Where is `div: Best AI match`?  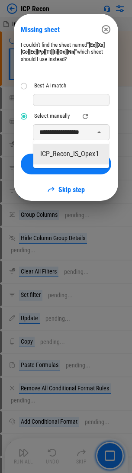
div: Best AI match is located at coordinates (50, 86).